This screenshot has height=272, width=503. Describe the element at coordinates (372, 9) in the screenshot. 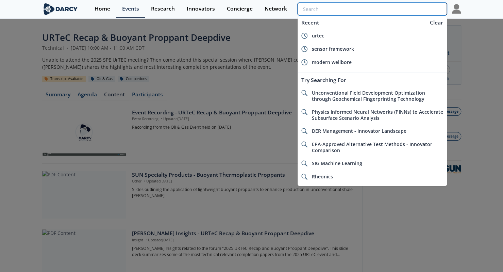

I see `input: Advanced Search` at that location.